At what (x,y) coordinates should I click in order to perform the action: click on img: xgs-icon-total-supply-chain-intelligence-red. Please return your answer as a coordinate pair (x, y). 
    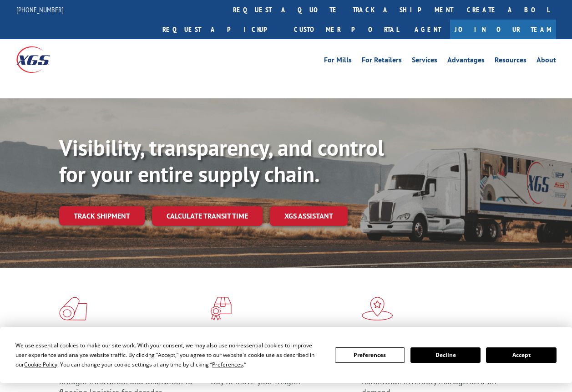
    Looking at the image, I should click on (73, 308).